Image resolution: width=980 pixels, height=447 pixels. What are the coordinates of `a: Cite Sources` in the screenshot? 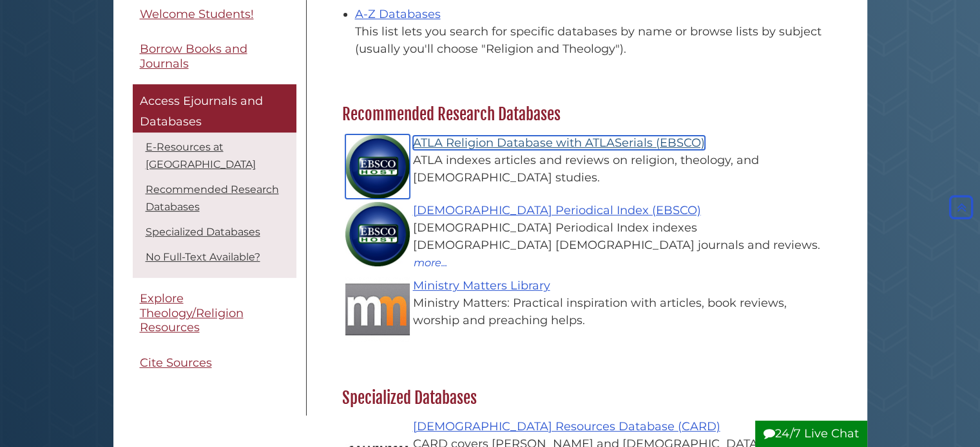 It's located at (215, 363).